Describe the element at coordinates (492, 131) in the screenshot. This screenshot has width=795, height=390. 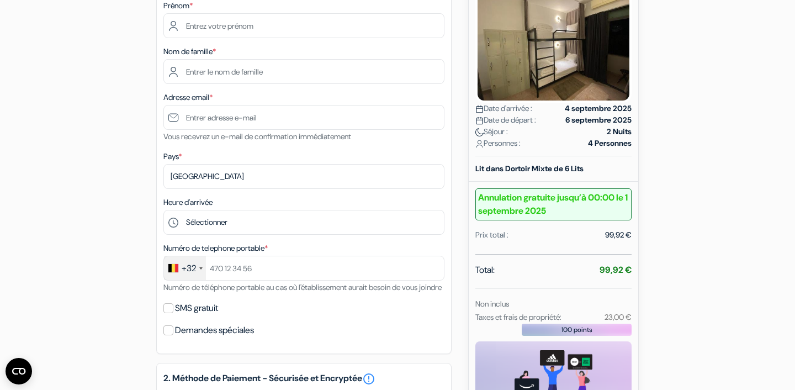
I see `span: Séjour :` at that location.